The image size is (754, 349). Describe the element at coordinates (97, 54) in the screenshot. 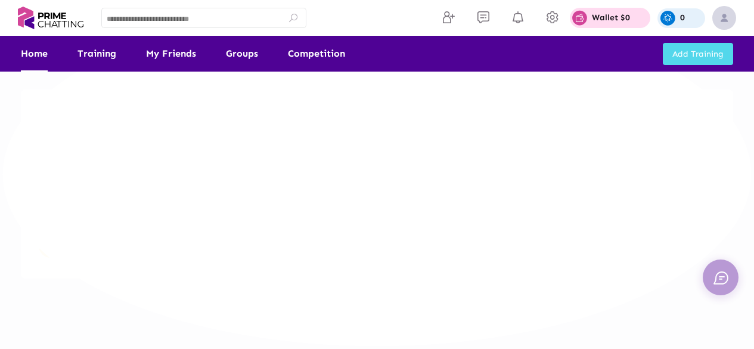

I see `a: Training` at that location.